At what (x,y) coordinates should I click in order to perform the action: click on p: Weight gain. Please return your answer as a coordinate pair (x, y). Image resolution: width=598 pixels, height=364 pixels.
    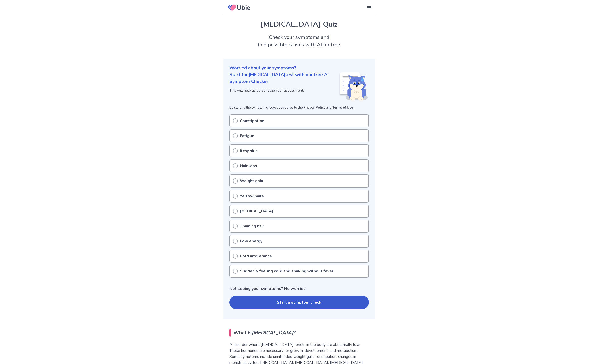
    Looking at the image, I should click on (252, 181).